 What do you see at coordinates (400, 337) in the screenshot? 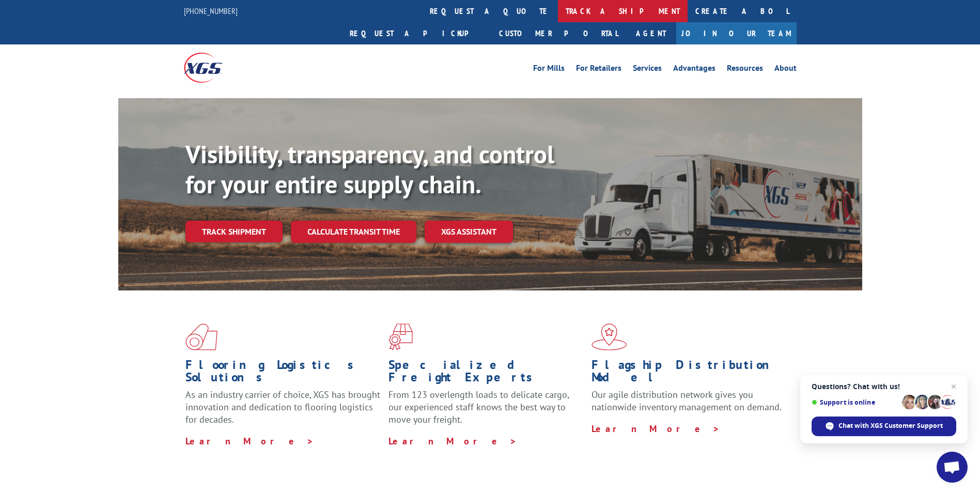
I see `img: xgs-icon-focused-on-flooring-red` at bounding box center [400, 337].